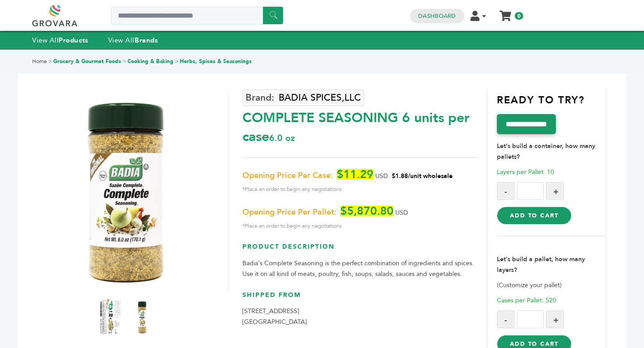 This screenshot has height=348, width=644. I want to click on strong: Brands, so click(146, 40).